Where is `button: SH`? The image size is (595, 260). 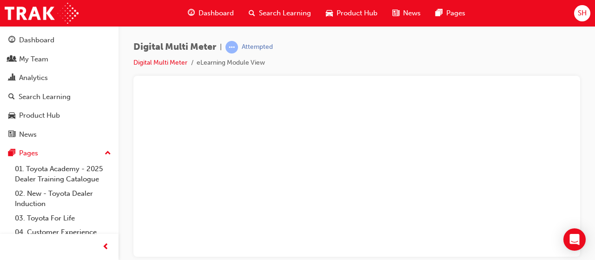 button: SH is located at coordinates (582, 13).